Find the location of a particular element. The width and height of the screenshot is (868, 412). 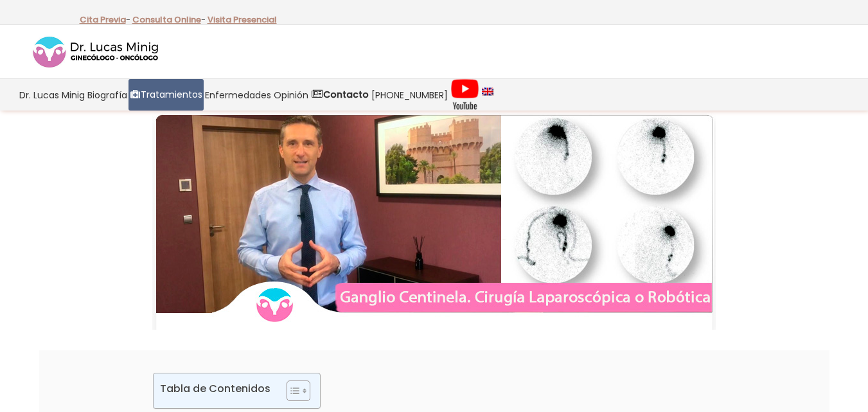

a: Tratamientos is located at coordinates (165, 95).